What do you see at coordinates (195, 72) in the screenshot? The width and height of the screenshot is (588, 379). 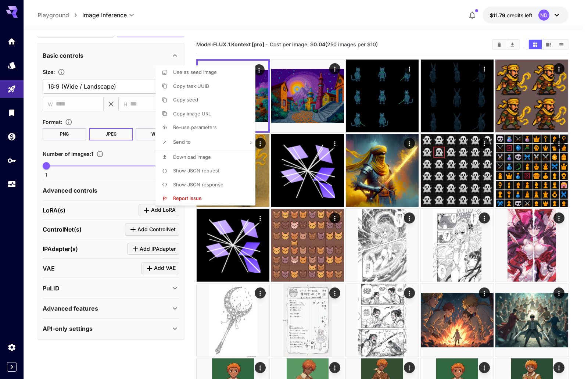 I see `span: Use as seed image` at bounding box center [195, 72].